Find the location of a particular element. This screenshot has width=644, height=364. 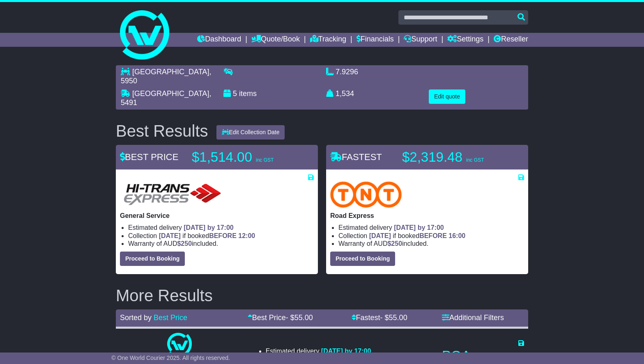

a: Best Price- $55.00 is located at coordinates (280, 318).